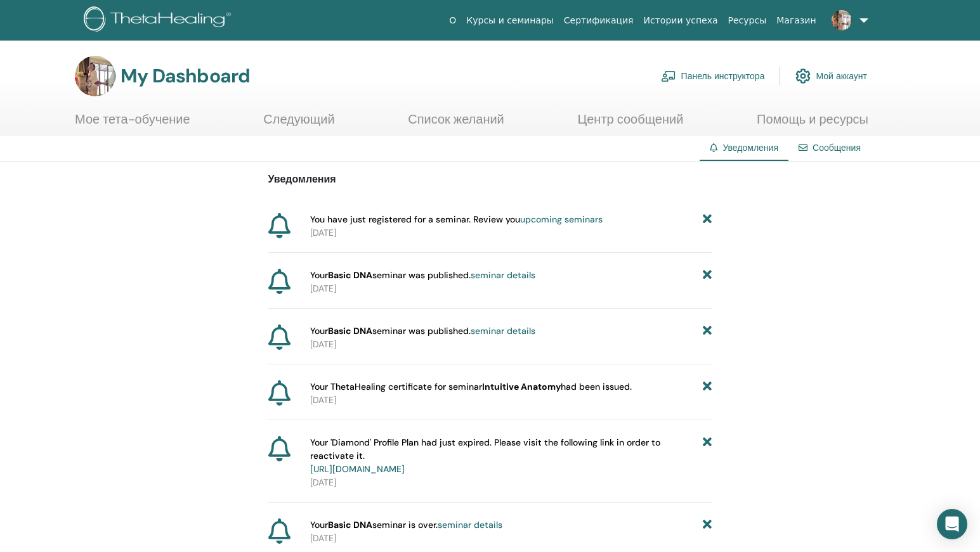 Image resolution: width=980 pixels, height=552 pixels. What do you see at coordinates (813, 123) in the screenshot?
I see `a: Помощь и ресурсы` at bounding box center [813, 123].